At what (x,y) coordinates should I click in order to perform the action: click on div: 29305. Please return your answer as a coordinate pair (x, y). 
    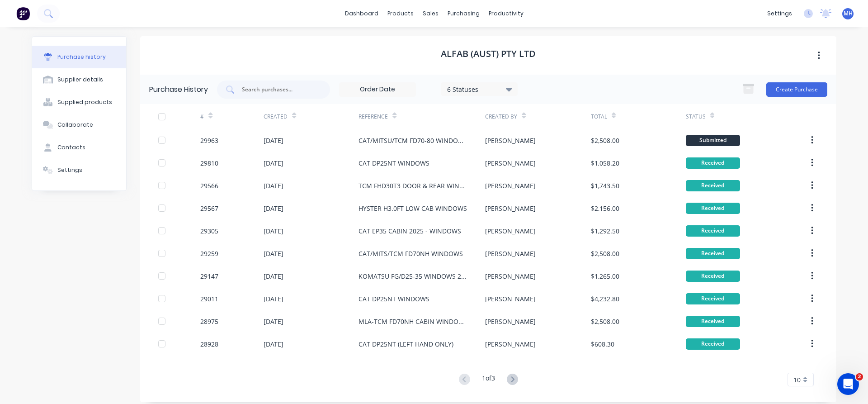
    Looking at the image, I should click on (209, 231).